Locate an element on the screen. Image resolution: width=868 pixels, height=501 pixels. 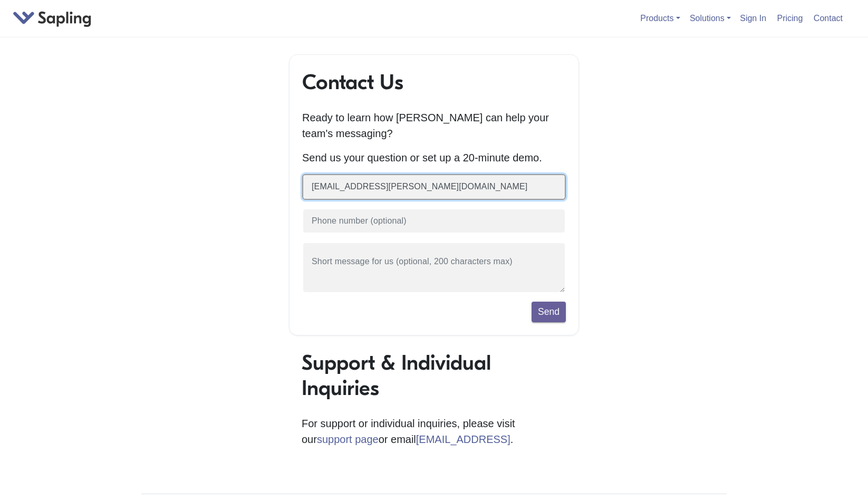
input: Business email (required) is located at coordinates (434, 187).